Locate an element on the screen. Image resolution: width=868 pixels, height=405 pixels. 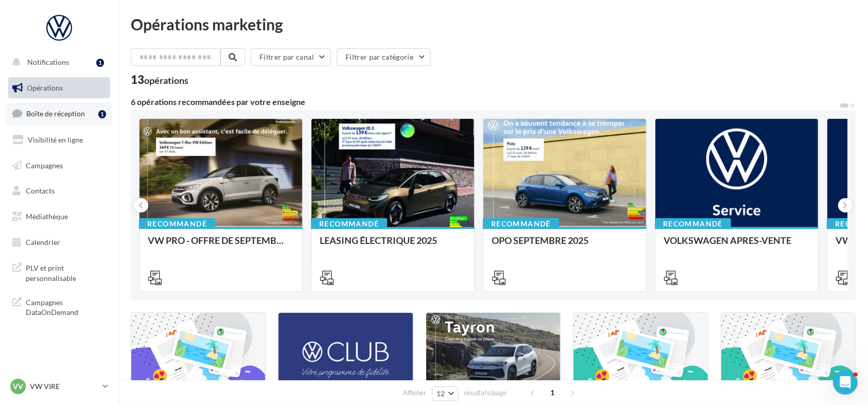
span: Contacts is located at coordinates (40, 190).